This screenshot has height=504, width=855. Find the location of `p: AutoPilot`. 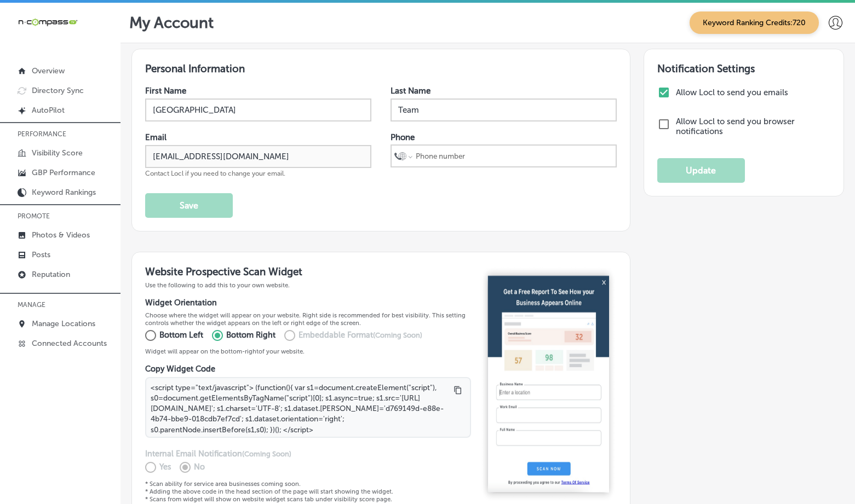

p: AutoPilot is located at coordinates (48, 110).